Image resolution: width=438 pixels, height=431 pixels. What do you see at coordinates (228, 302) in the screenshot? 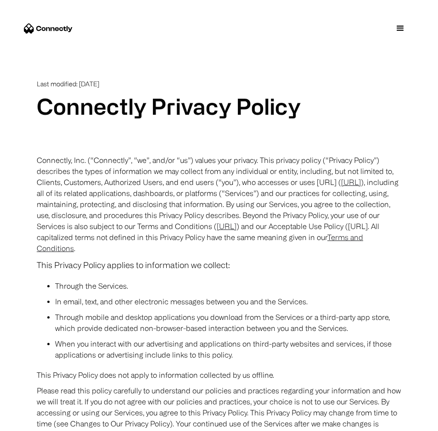
I see `li: In email, text, and other electronic messages between you and the Services.` at bounding box center [228, 302].